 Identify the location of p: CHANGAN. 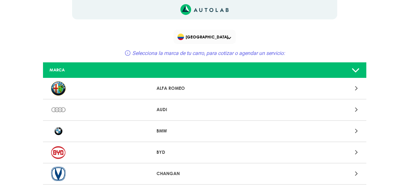
(204, 173).